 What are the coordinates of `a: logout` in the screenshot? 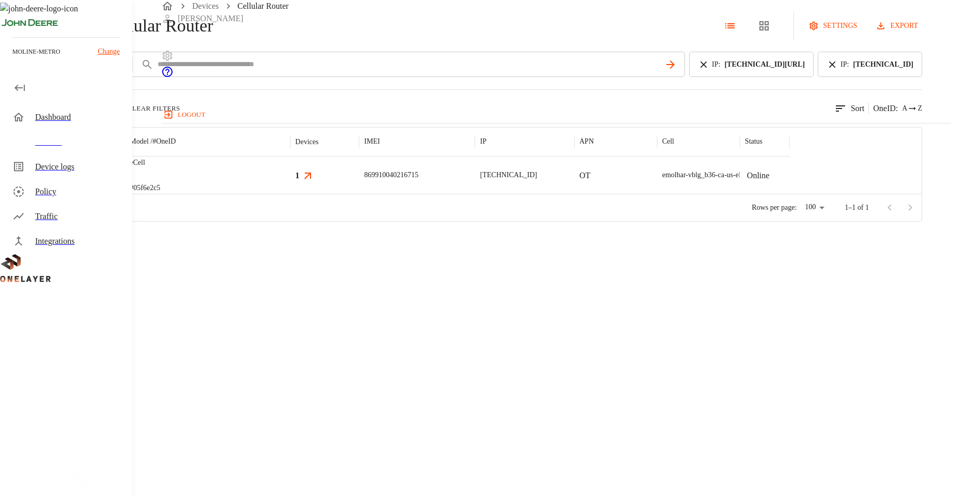 It's located at (555, 115).